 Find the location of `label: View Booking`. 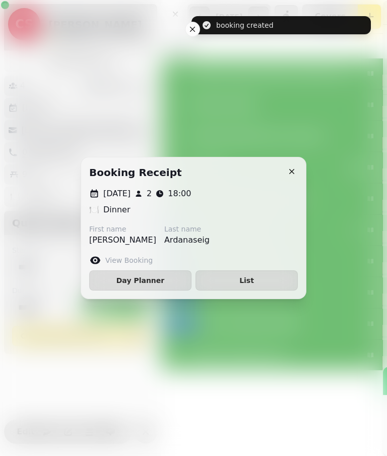

label: View Booking is located at coordinates (129, 260).